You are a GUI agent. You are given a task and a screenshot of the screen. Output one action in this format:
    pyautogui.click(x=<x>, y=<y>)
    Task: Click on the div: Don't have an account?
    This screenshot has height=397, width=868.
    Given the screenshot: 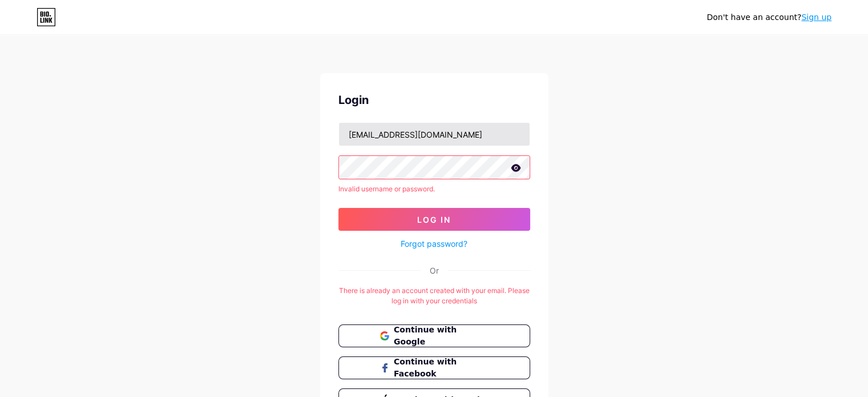 What is the action you would take?
    pyautogui.click(x=768, y=17)
    